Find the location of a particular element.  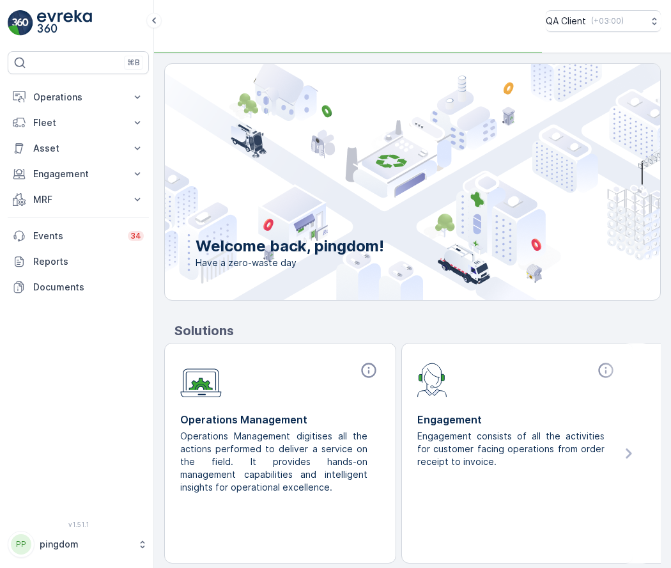

p: Operations Management digitises all the actions performed to deliver a service on the field. It p... is located at coordinates (275, 462).